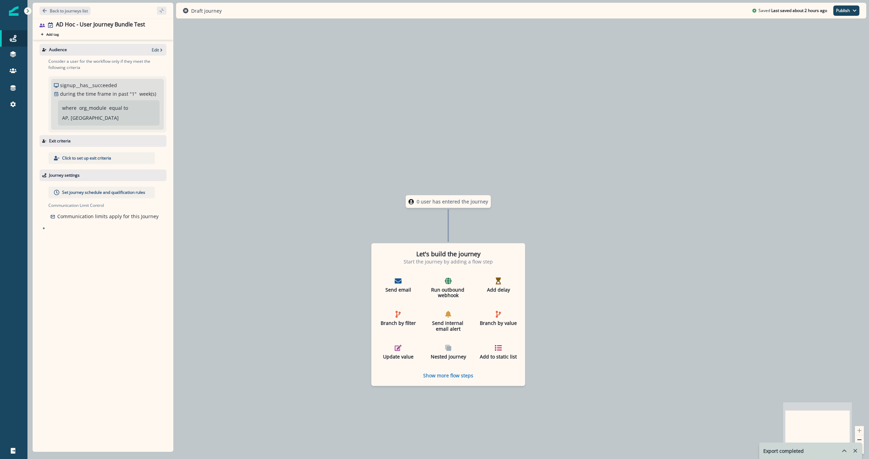  I want to click on button: Send internal email alert, so click(448, 322).